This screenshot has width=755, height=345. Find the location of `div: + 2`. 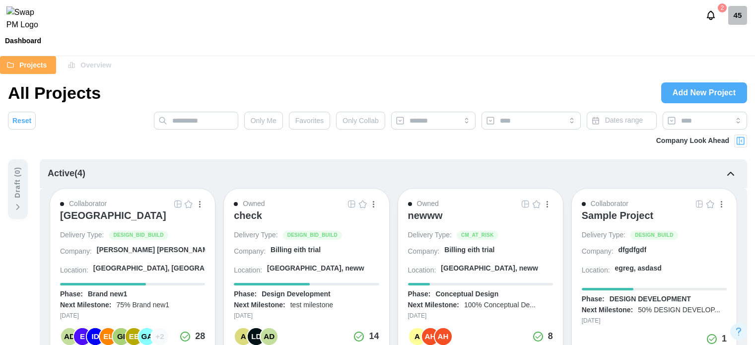

div: + 2 is located at coordinates (160, 337).